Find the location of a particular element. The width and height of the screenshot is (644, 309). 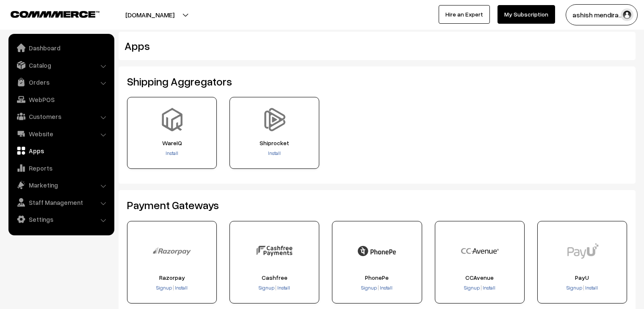

a: WebPOS is located at coordinates (61, 99).